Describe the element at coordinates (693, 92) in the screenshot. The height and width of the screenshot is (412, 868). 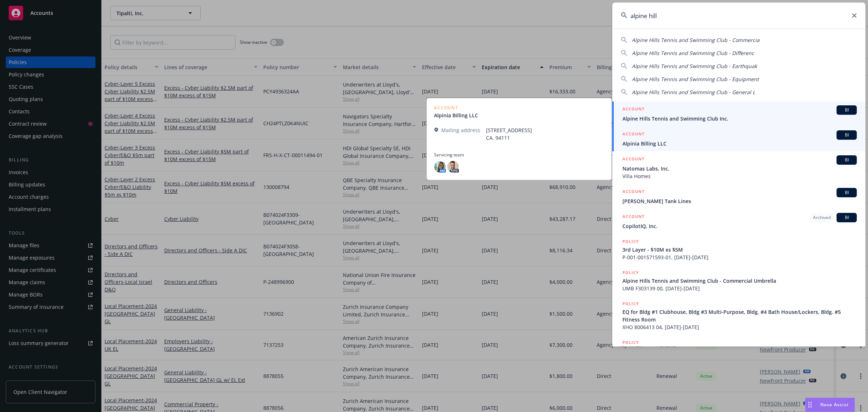
I see `span: Alpine Hills Tennis and Swimming Club - General L` at that location.